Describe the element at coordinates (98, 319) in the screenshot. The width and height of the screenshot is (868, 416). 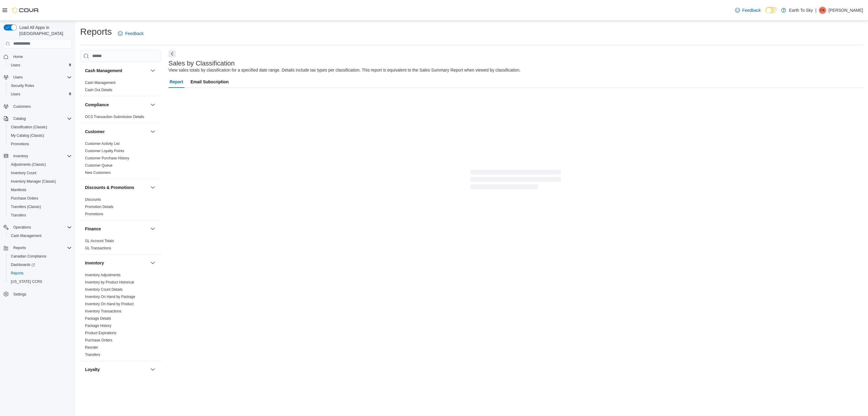
I see `a: Package Details` at that location.